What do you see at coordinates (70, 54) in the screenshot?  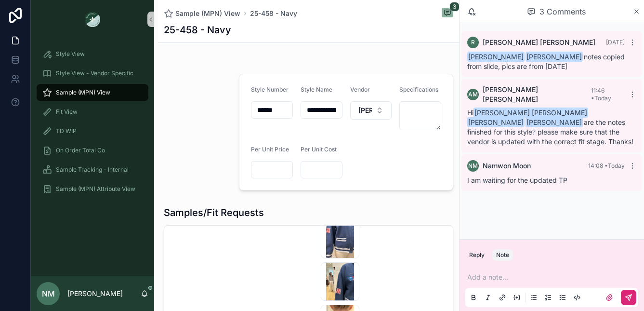 I see `span: Style View` at bounding box center [70, 54].